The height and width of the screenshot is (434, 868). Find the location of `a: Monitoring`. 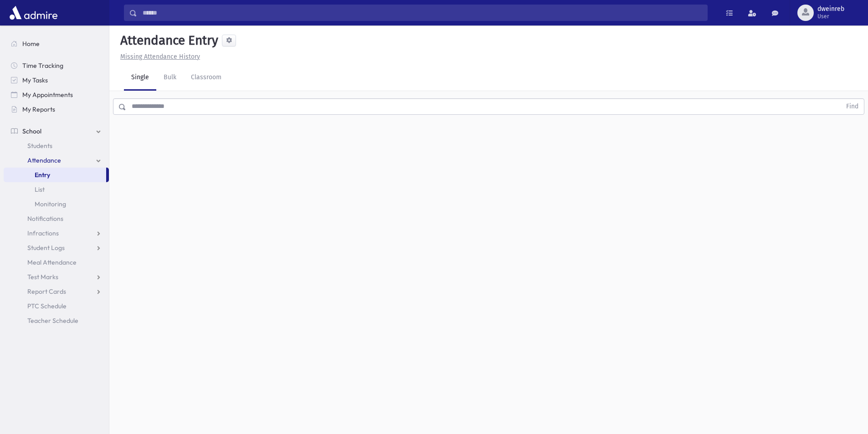

a: Monitoring is located at coordinates (56, 204).